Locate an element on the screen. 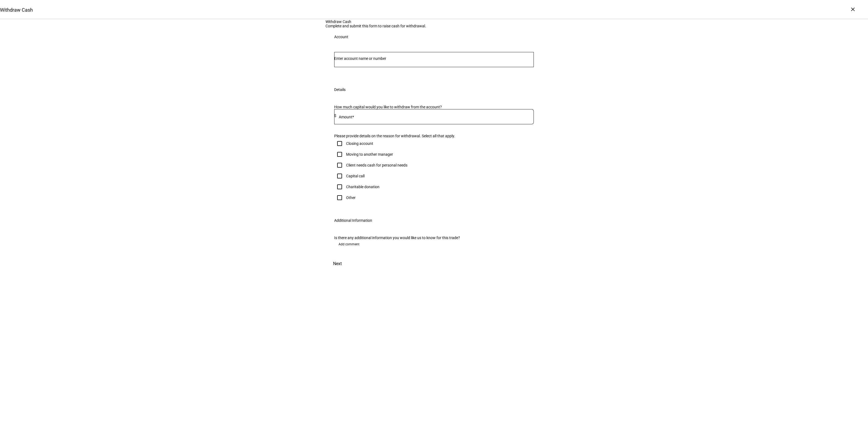 This screenshot has height=430, width=868. div: Is there any additional information you would like us to know for this trade? is located at coordinates (434, 238).